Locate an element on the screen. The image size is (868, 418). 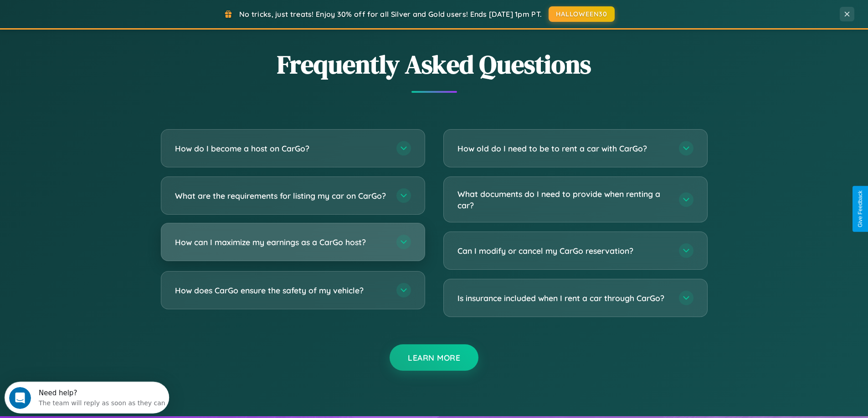
h3: What documents do I need to provide when renting a car? is located at coordinates (564, 199).